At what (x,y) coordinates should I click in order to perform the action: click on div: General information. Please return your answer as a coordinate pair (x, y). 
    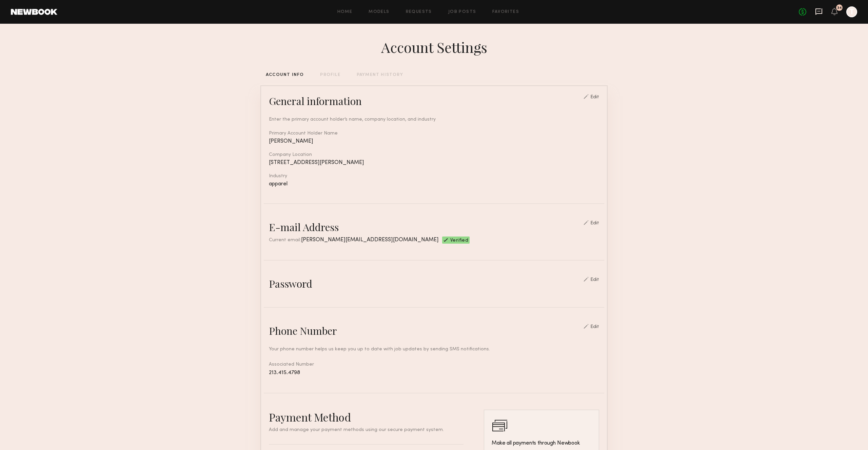
    Looking at the image, I should click on (316, 101).